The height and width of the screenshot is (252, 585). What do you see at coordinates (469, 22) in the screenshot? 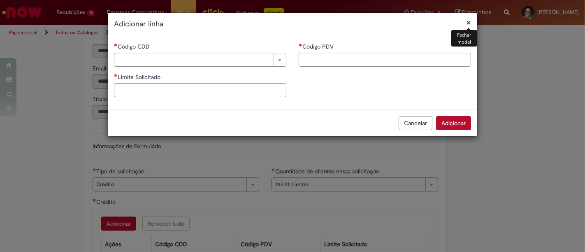
I see `button: Fechar modal` at bounding box center [469, 22].